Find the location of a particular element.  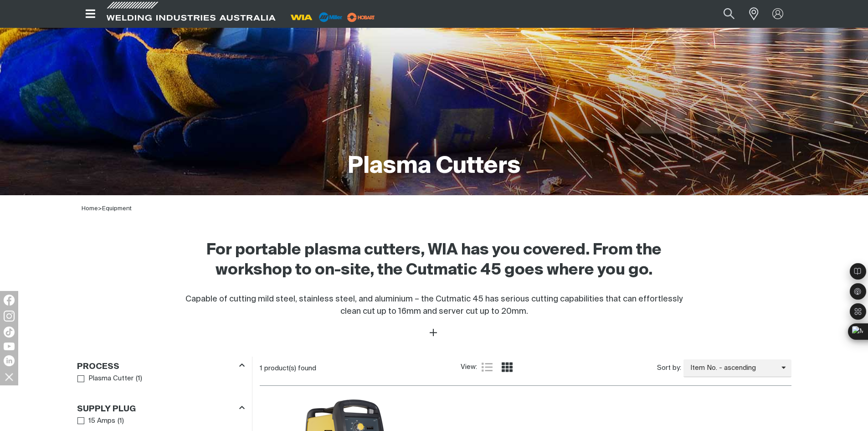

ul: Process is located at coordinates (161, 379).